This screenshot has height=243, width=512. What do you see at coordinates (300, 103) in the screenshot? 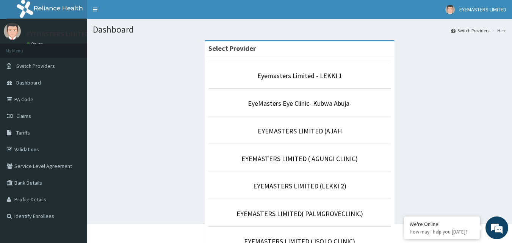
I see `a: EyeMasters Eye Clinic- Kubwa Abuja-` at bounding box center [300, 103].